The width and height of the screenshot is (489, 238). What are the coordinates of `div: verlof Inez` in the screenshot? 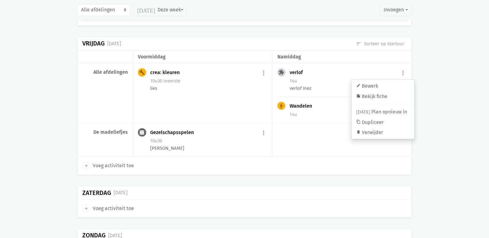 It's located at (348, 88).